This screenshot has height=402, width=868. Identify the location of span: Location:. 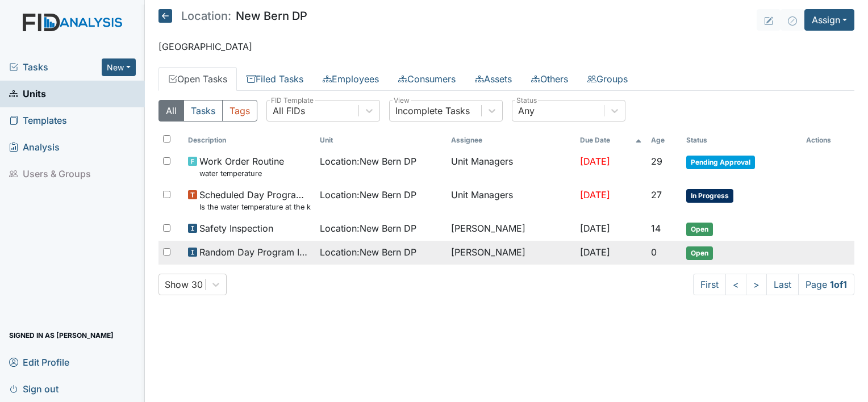
(206, 16).